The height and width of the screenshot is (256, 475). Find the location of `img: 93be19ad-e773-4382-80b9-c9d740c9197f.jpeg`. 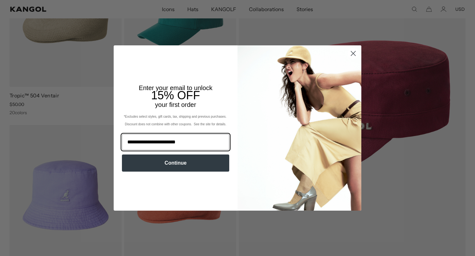

img: 93be19ad-e773-4382-80b9-c9d740c9197f.jpeg is located at coordinates (299, 128).